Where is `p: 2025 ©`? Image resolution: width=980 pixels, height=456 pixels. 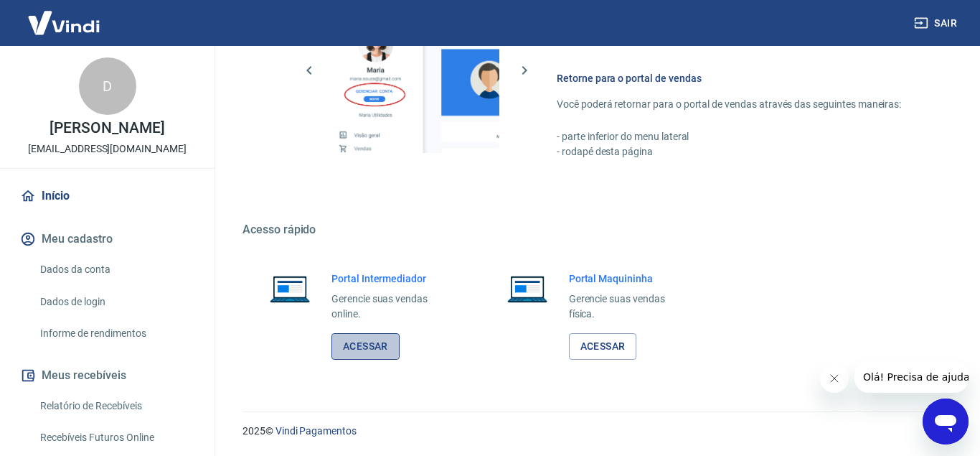
p: 2025 © is located at coordinates (595, 430).